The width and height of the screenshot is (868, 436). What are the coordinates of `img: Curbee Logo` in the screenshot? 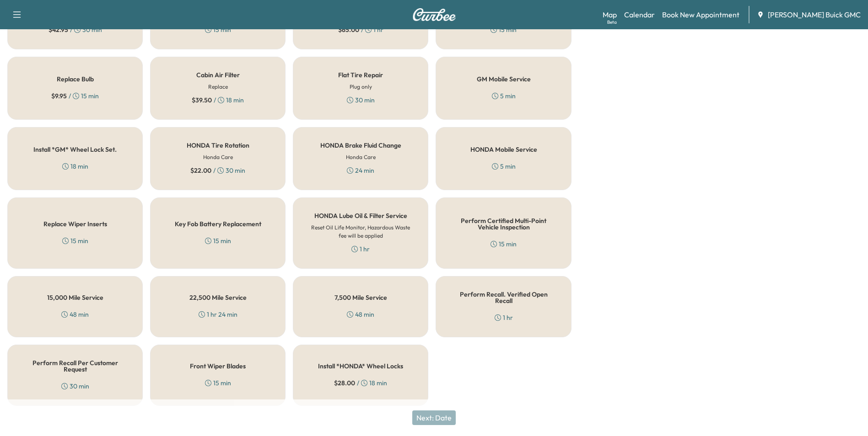 It's located at (434, 15).